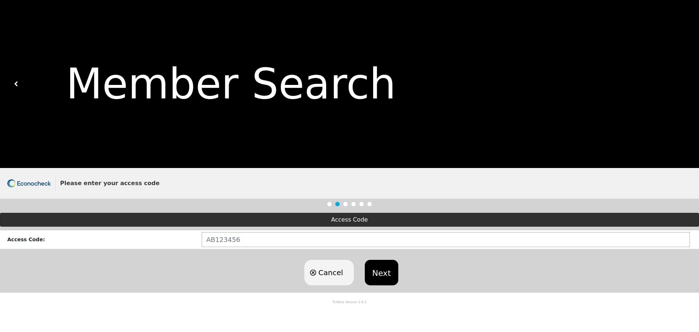 Image resolution: width=699 pixels, height=332 pixels. Describe the element at coordinates (329, 272) in the screenshot. I see `button: Cancel` at that location.